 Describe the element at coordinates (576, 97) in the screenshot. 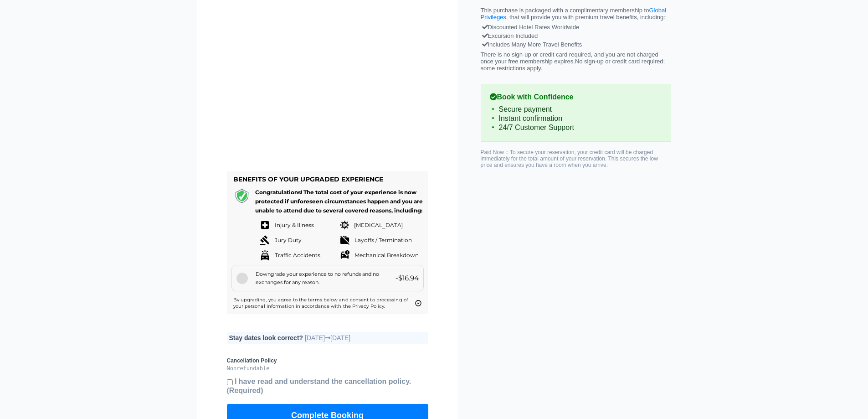

I see `b: Book with Confidence` at that location.